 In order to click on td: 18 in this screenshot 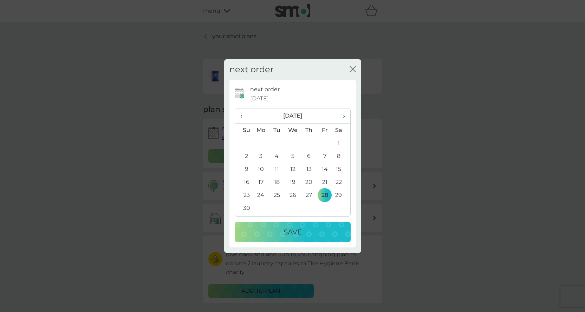, I will do `click(276, 182)`.